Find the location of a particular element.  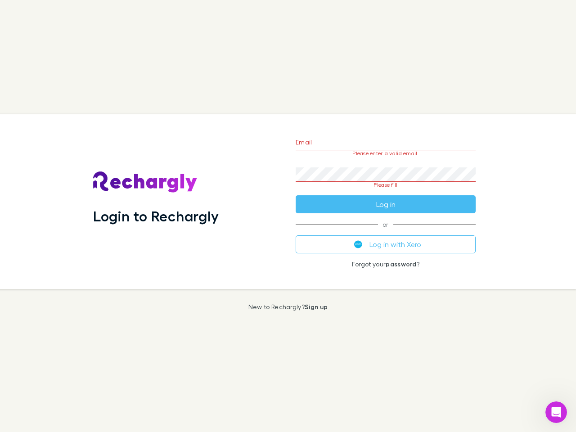

p: New to Rechargly? is located at coordinates (288, 307).